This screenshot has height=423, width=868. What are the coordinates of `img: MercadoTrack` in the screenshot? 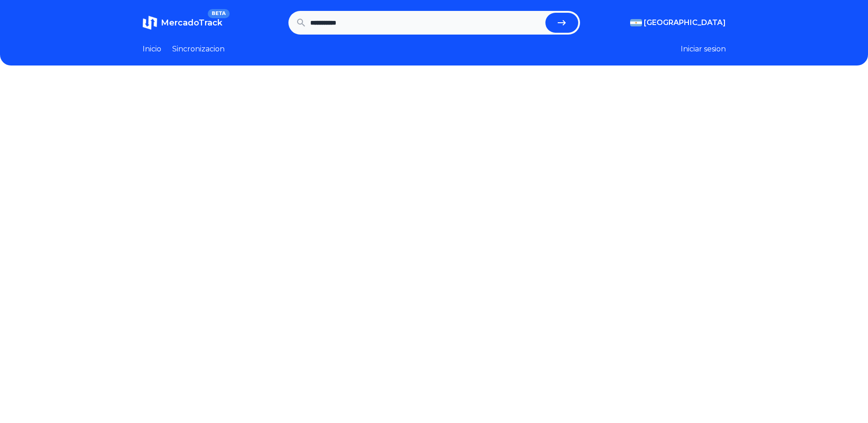 It's located at (150, 23).